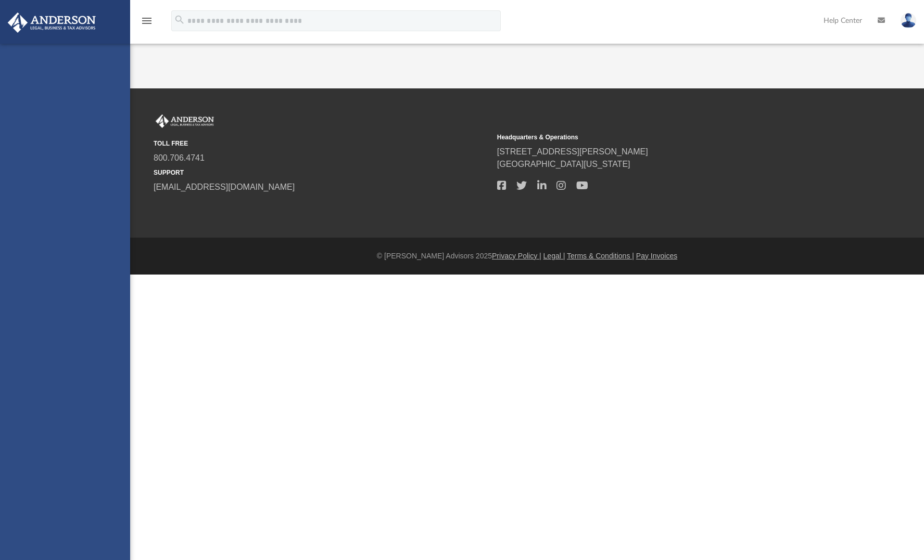  Describe the element at coordinates (656, 256) in the screenshot. I see `a: Pay Invoices` at that location.